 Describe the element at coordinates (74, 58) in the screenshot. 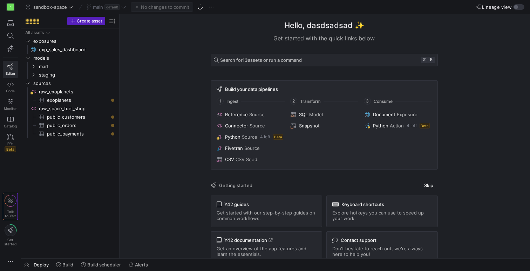

I see `span: models` at that location.